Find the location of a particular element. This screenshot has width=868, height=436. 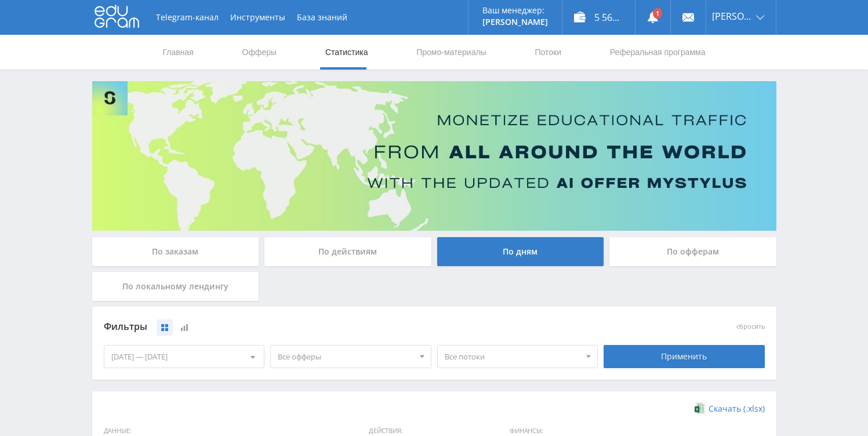

p: Ваш менеджер: is located at coordinates (515, 11).